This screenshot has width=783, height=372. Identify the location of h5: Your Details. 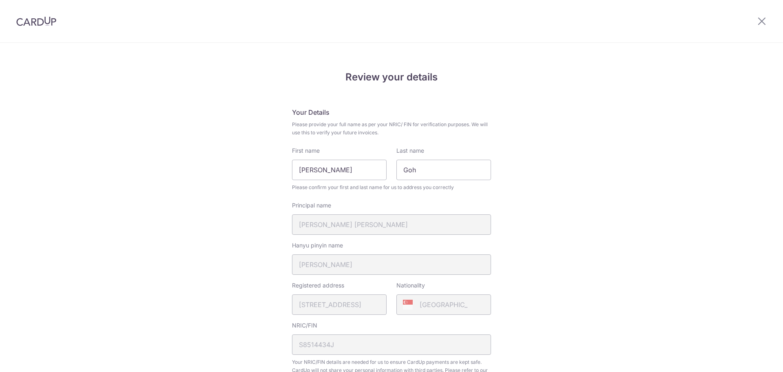
(392, 112).